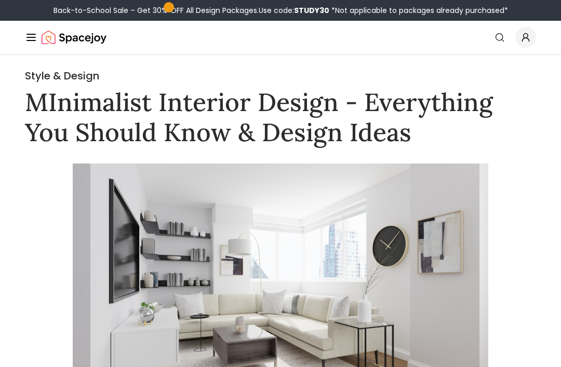 The width and height of the screenshot is (561, 367). What do you see at coordinates (281, 10) in the screenshot?
I see `div: Back-to-School Sale – Get 30% OFF All Design Packages.` at bounding box center [281, 10].